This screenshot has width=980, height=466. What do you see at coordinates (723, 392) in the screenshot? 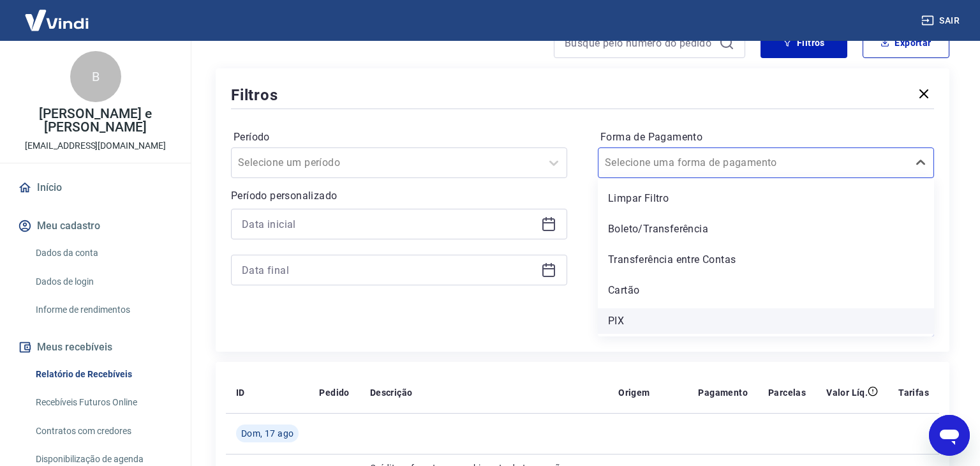
I see `p: Pagamento` at bounding box center [723, 392].